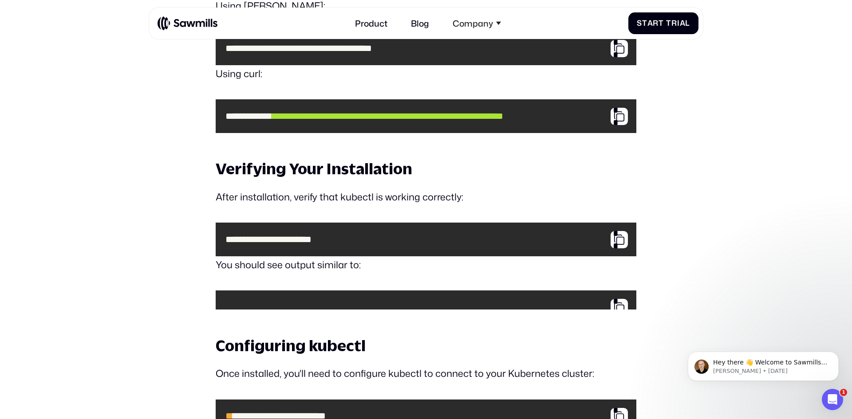  What do you see at coordinates (663, 23) in the screenshot?
I see `a: StartTrial` at bounding box center [663, 23].